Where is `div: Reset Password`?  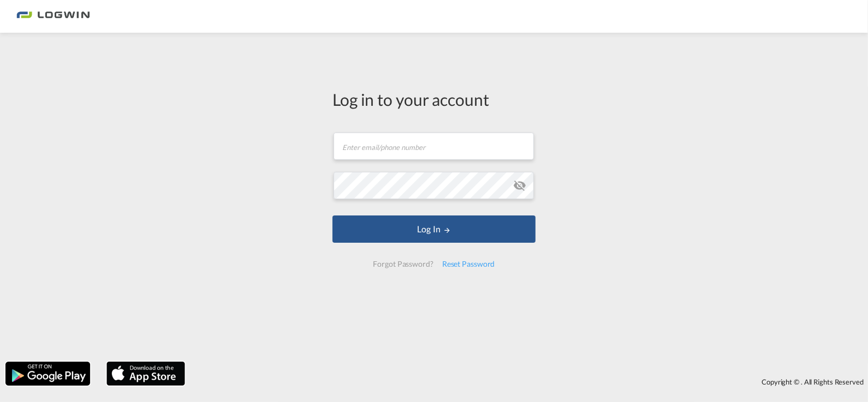 div: Reset Password is located at coordinates (469, 264).